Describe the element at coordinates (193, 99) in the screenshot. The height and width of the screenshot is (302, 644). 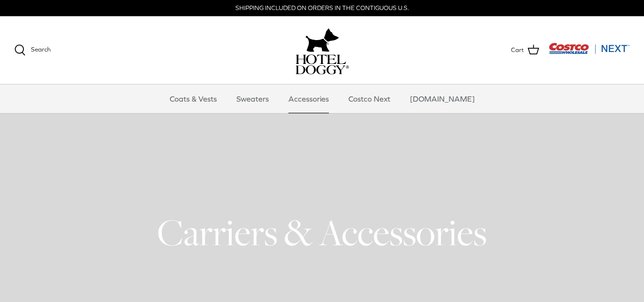
I see `a: Coats & Vests` at that location.